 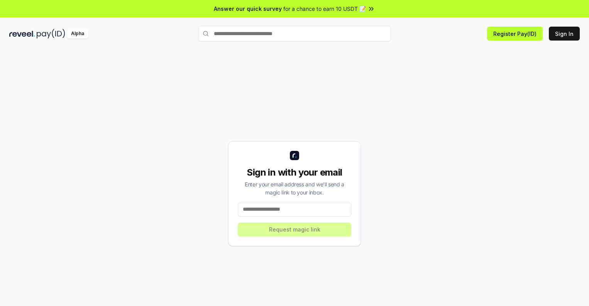 I want to click on button: Sign In, so click(x=564, y=34).